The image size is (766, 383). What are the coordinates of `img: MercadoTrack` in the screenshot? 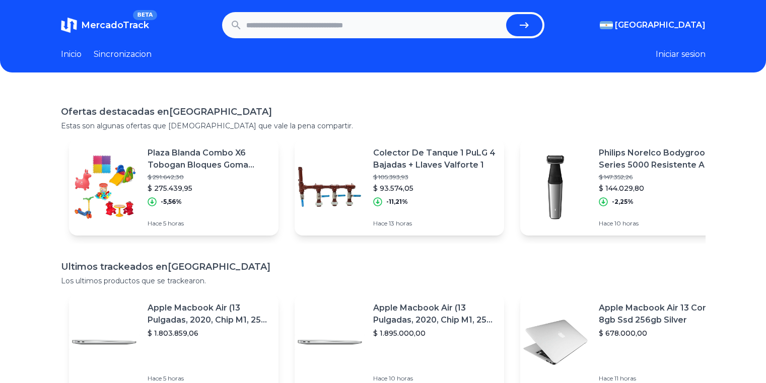 It's located at (69, 25).